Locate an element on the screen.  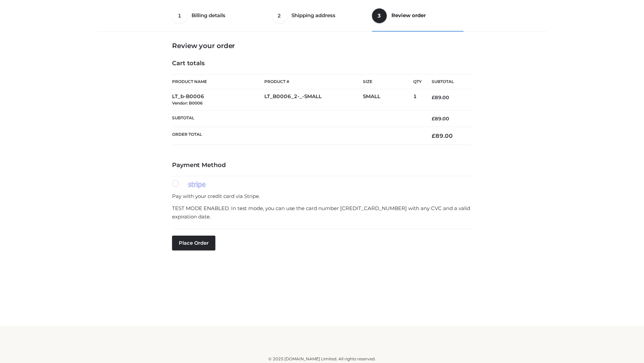
h4: Cart totals is located at coordinates (322, 64).